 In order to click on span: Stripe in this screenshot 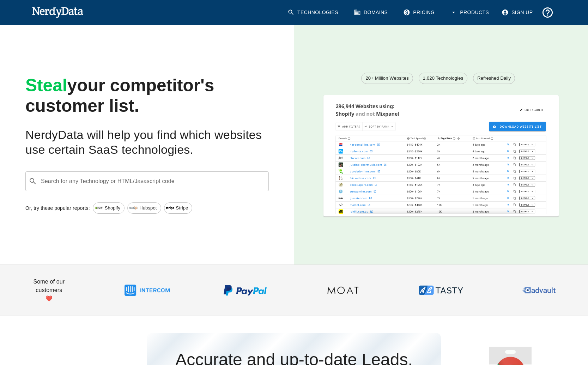, I will do `click(182, 208)`.